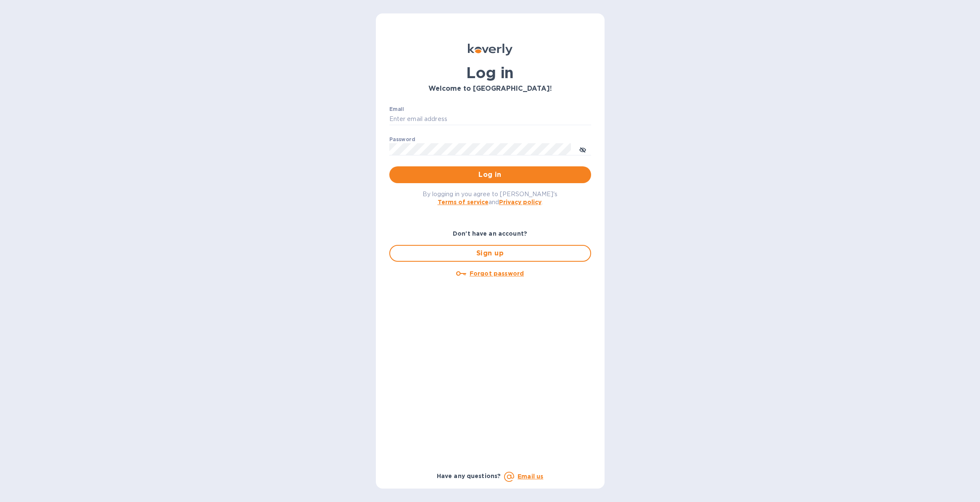 The image size is (980, 502). What do you see at coordinates (490, 253) in the screenshot?
I see `button: Sign up` at bounding box center [490, 253].